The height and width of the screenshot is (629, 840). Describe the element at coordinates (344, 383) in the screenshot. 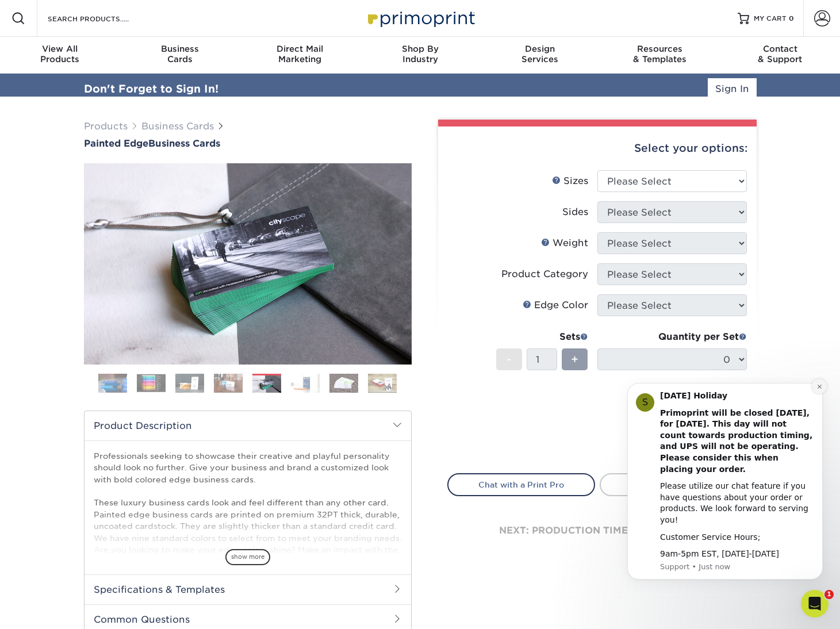

I see `img: Business Cards 07` at that location.